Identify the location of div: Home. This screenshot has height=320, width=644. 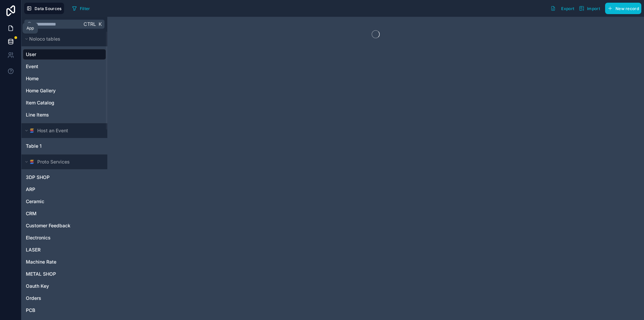
(65, 79).